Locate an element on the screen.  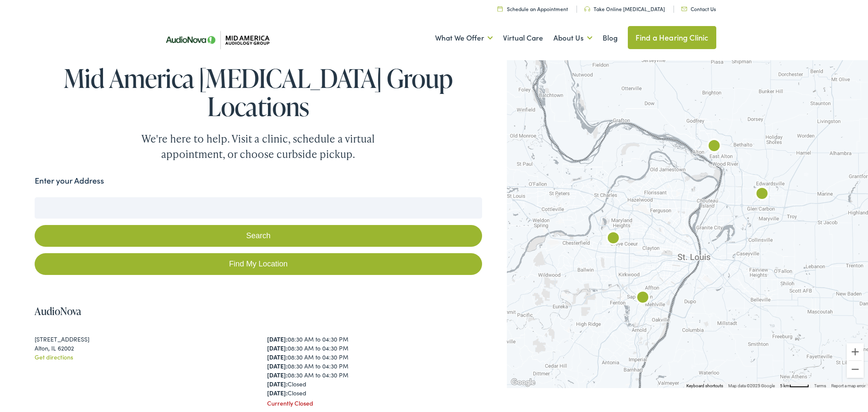
a: Blog is located at coordinates (610, 38).